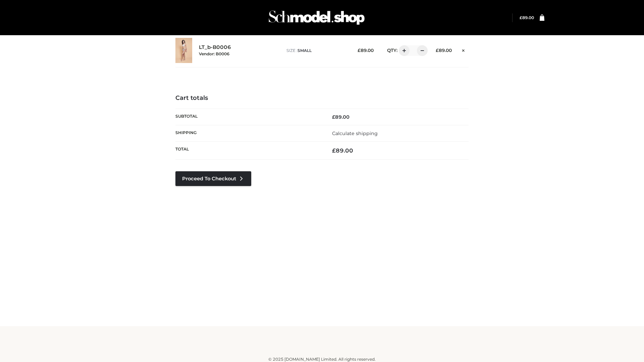 The height and width of the screenshot is (362, 644). I want to click on span: SMALL, so click(304, 50).